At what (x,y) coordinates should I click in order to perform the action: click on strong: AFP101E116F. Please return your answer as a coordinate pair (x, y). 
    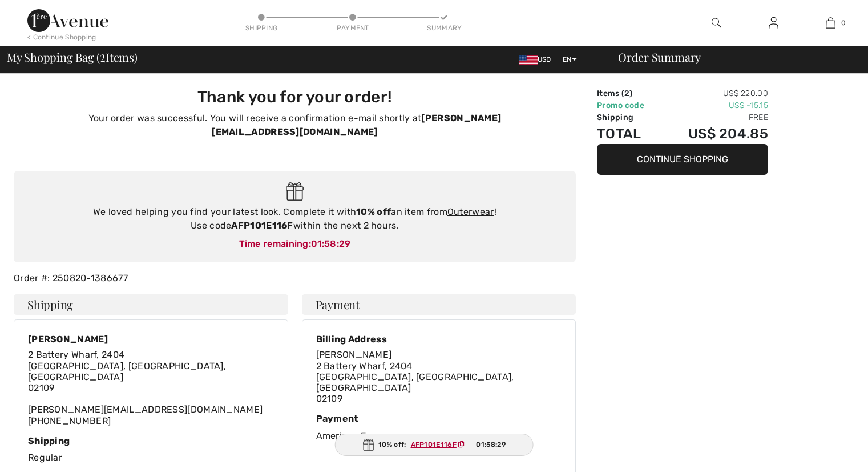
    Looking at the image, I should click on (262, 225).